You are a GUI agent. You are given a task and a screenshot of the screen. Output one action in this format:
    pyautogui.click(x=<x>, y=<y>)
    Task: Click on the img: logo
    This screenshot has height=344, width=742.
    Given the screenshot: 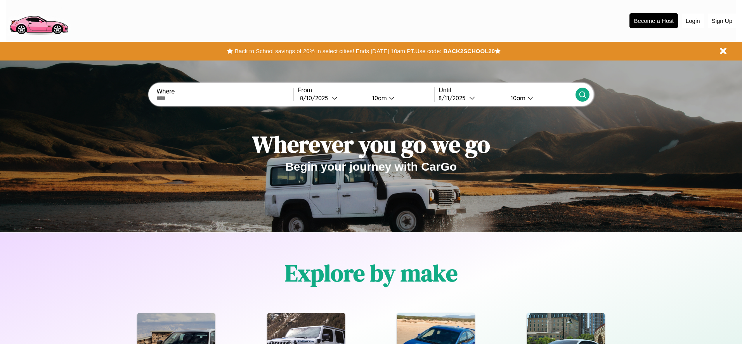 What is the action you would take?
    pyautogui.click(x=38, y=20)
    